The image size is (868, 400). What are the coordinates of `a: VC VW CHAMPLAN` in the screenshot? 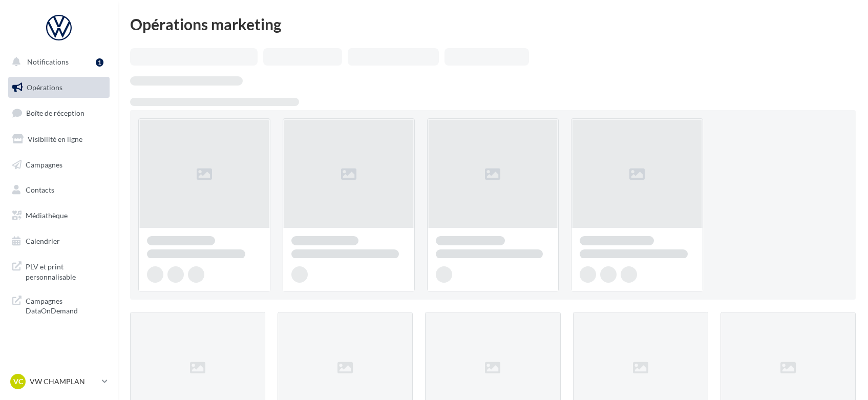 It's located at (59, 382).